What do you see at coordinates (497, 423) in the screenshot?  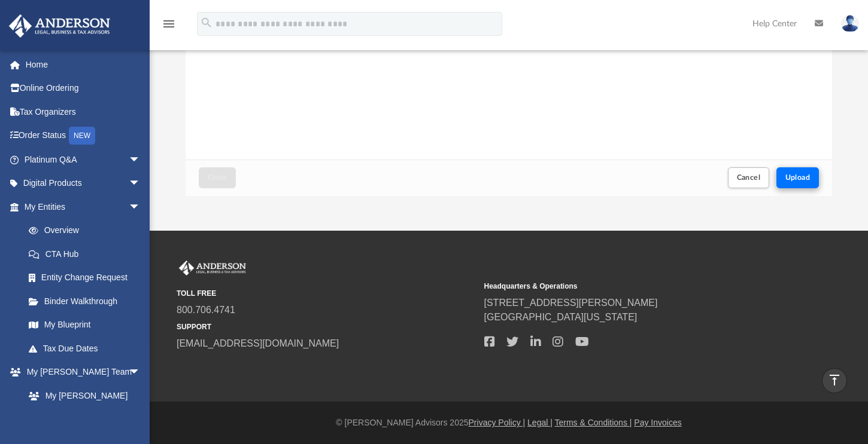 I see `a: Privacy Policy |` at bounding box center [497, 423].